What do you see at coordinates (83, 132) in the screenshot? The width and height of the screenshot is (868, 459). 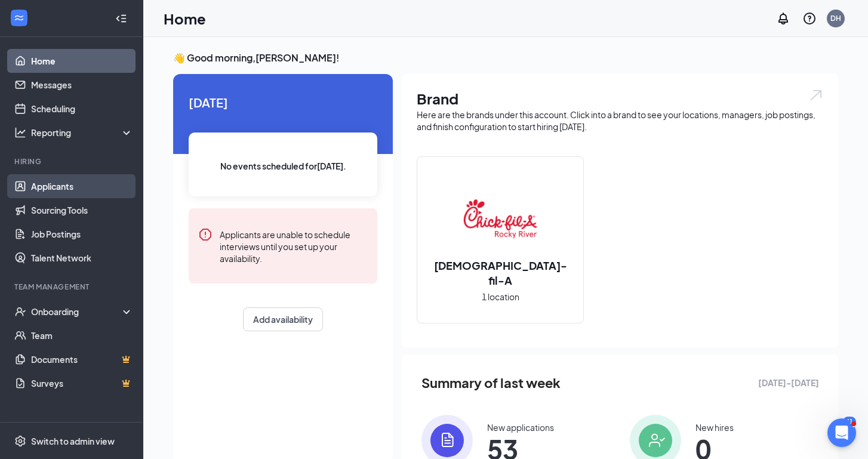 I see `div: Reporting` at bounding box center [83, 132].